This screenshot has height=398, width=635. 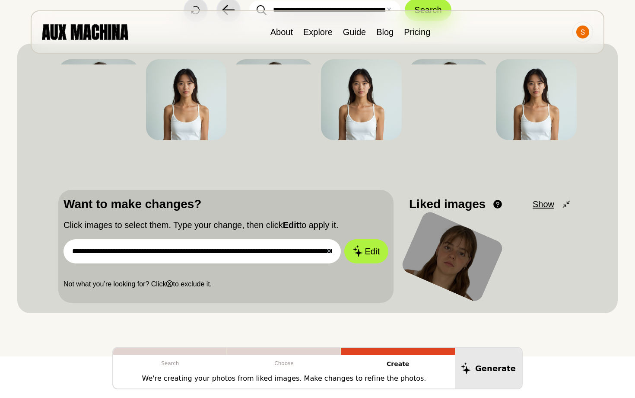 What do you see at coordinates (354, 32) in the screenshot?
I see `a: Guide` at bounding box center [354, 32].